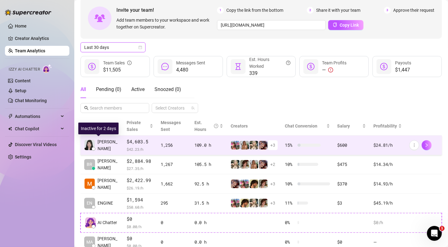 The height and width of the screenshot is (247, 448). Describe the element at coordinates (254, 126) in the screenshot. I see `th: Creators` at that location.